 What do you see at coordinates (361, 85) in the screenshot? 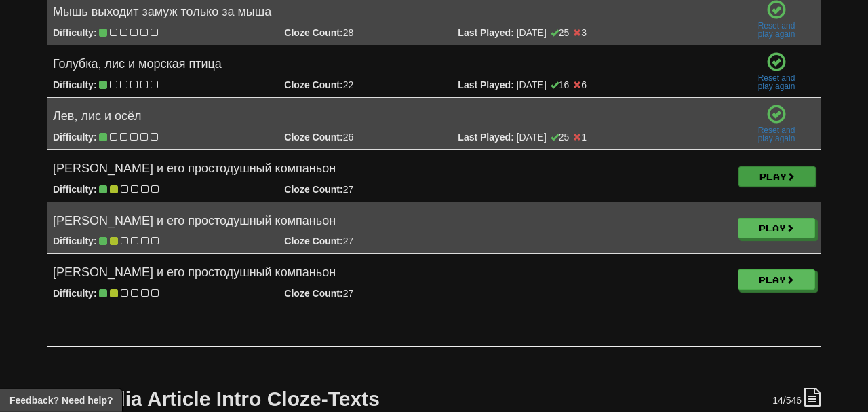
I see `div: 22` at bounding box center [361, 85].